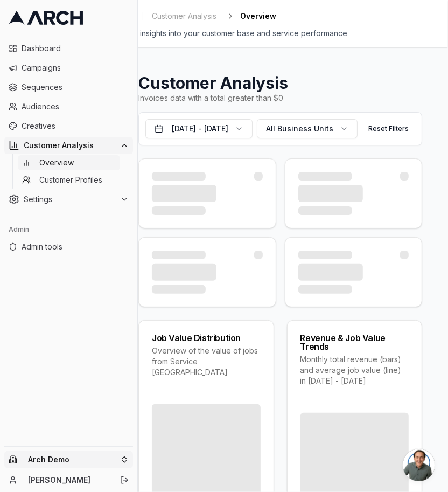 This screenshot has height=492, width=448. What do you see at coordinates (307, 129) in the screenshot?
I see `button: All Business Units` at bounding box center [307, 129].